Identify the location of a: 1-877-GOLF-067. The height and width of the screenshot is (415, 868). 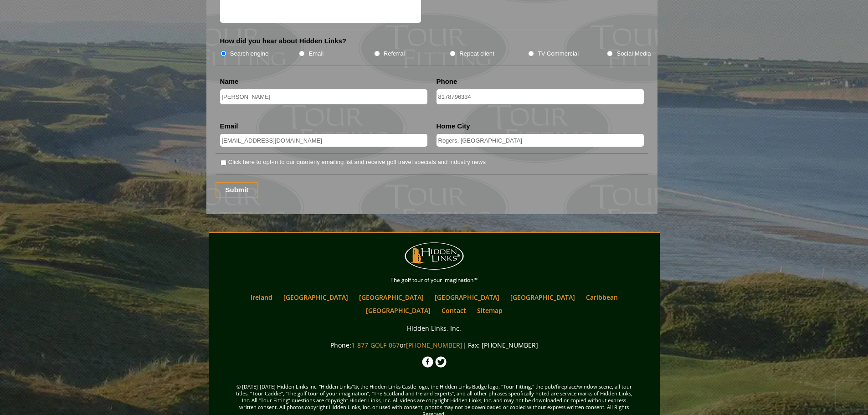
(376, 345).